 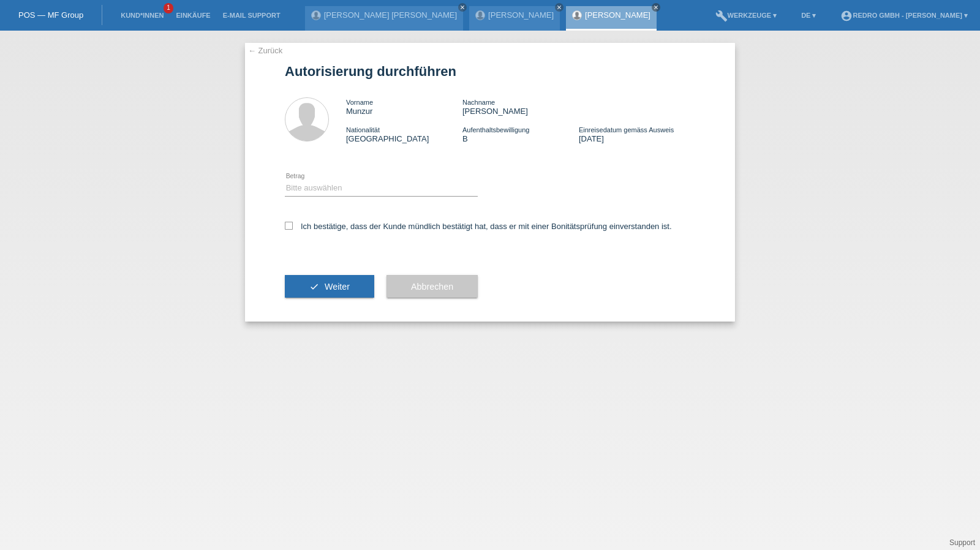 I want to click on i: check, so click(x=314, y=287).